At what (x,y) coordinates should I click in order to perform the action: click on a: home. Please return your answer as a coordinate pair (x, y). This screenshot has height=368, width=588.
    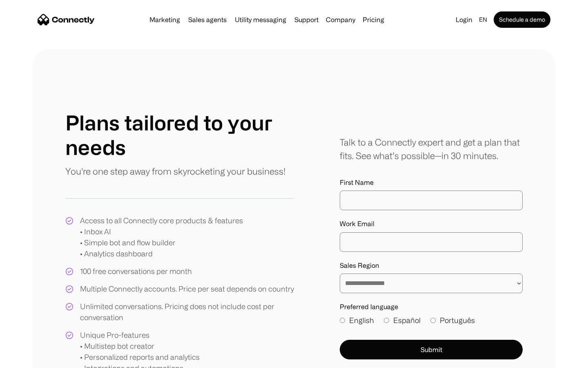
    Looking at the image, I should click on (66, 19).